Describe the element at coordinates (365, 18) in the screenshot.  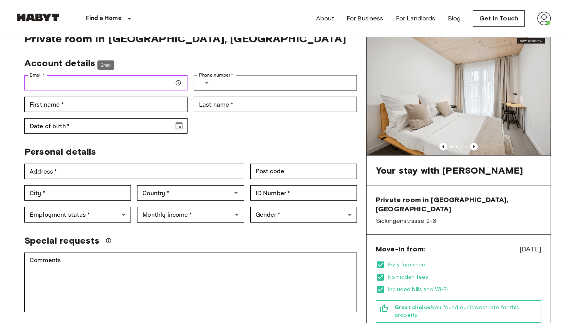
I see `a: For Business` at that location.